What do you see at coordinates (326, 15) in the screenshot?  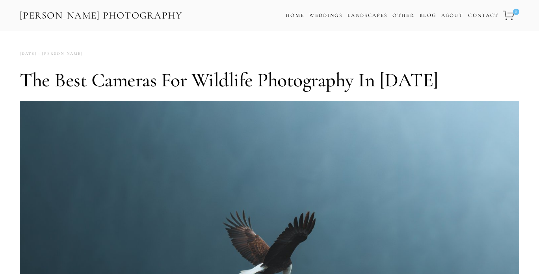 I see `a: Weddings` at bounding box center [326, 15].